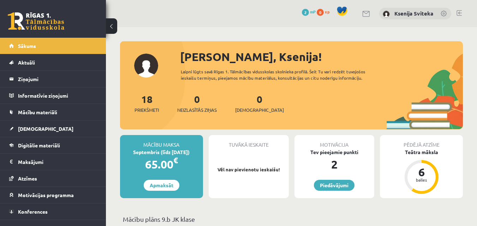 The image size is (477, 226). What do you see at coordinates (421, 142) in the screenshot?
I see `div: Pēdējā atzīme` at bounding box center [421, 142].